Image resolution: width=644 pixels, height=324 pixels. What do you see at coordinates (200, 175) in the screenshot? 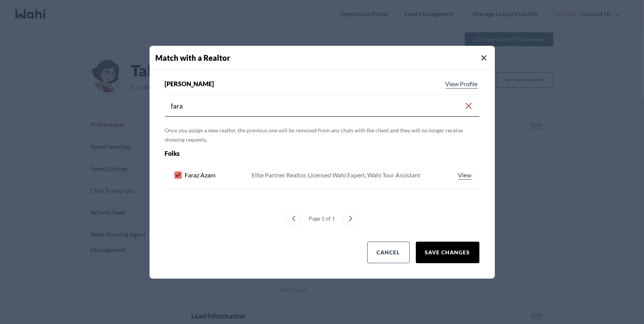
I see `span: Faraz Azam` at bounding box center [200, 175].